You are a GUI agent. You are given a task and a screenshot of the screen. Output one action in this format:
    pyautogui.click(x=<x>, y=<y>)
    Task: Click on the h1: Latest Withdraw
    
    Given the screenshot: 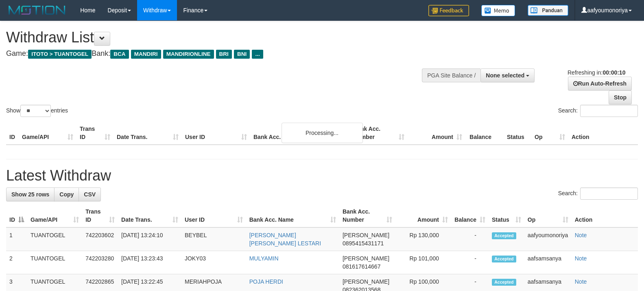 What is the action you would take?
    pyautogui.click(x=322, y=176)
    